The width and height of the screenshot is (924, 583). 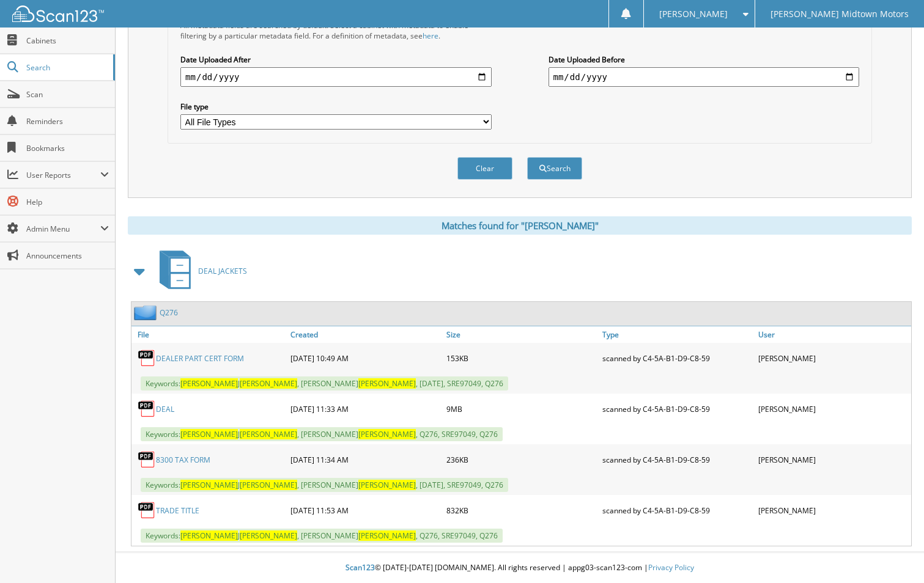 What do you see at coordinates (893, 554) in the screenshot?
I see `div: Chat Widget` at bounding box center [893, 554].